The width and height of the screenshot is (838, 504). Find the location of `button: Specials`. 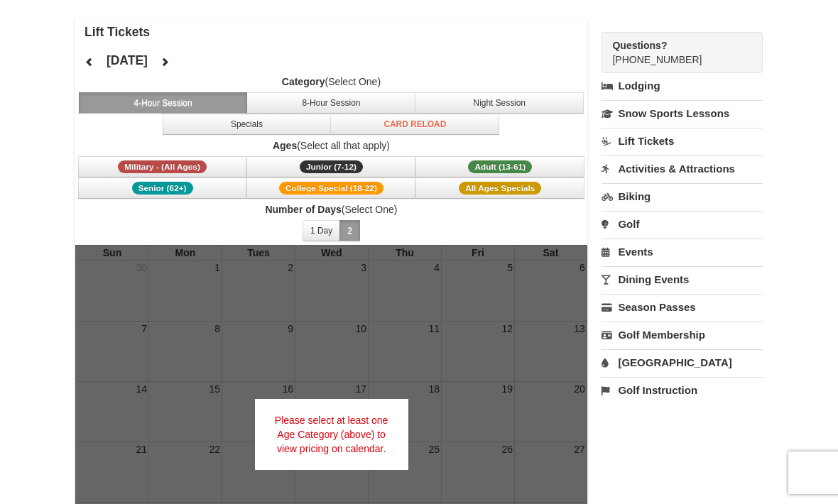

button: Specials is located at coordinates (247, 124).